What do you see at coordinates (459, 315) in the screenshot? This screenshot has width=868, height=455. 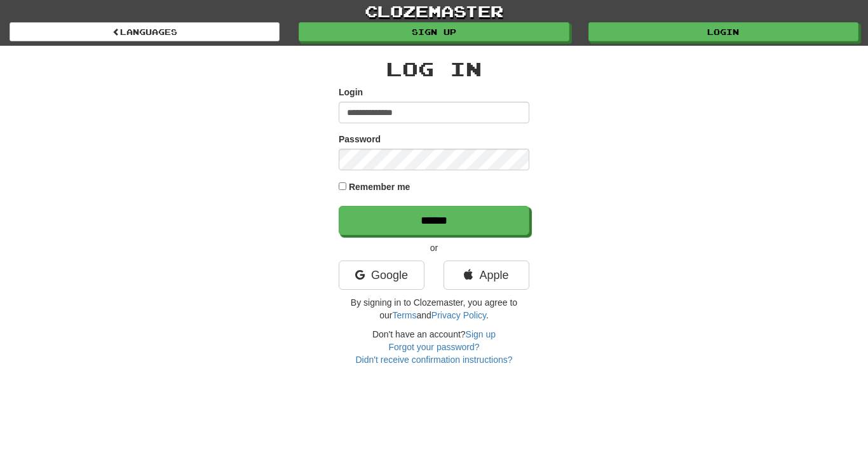 I see `a: Privacy Policy` at bounding box center [459, 315].